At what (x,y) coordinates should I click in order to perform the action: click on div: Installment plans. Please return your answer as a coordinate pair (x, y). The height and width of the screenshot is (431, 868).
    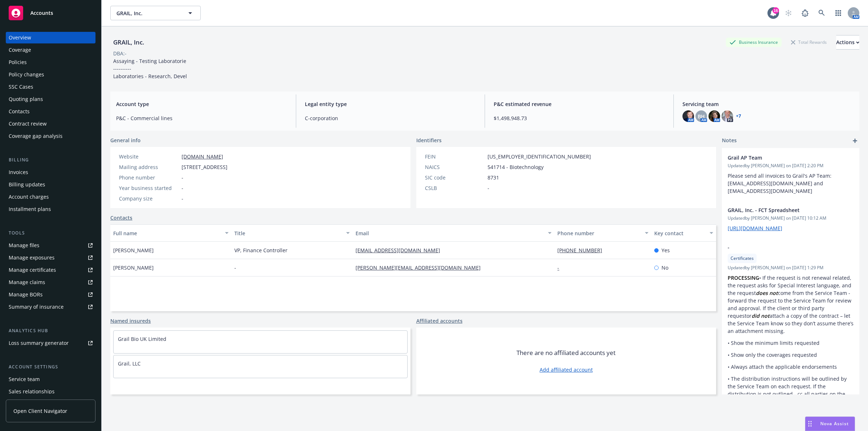
    Looking at the image, I should click on (30, 210).